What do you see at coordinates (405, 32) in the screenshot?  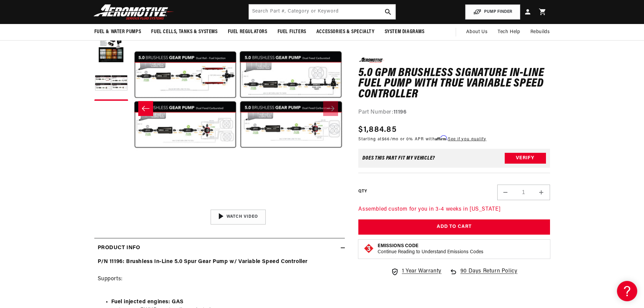 I see `span: System Diagrams` at bounding box center [405, 32].